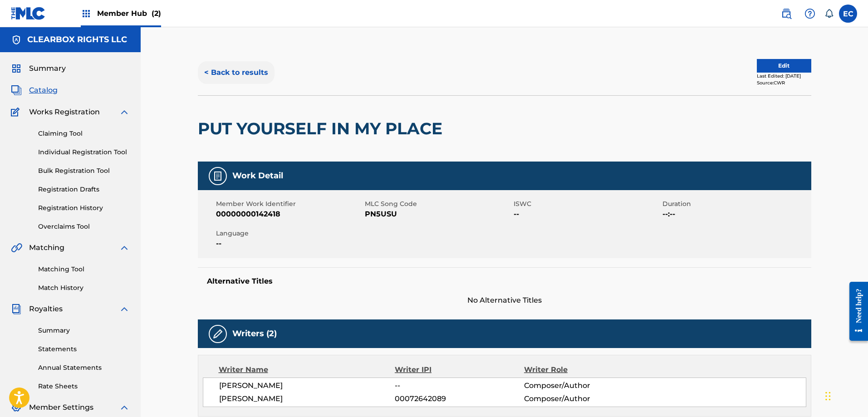 The image size is (868, 417). What do you see at coordinates (16, 248) in the screenshot?
I see `img: Matching` at bounding box center [16, 248].